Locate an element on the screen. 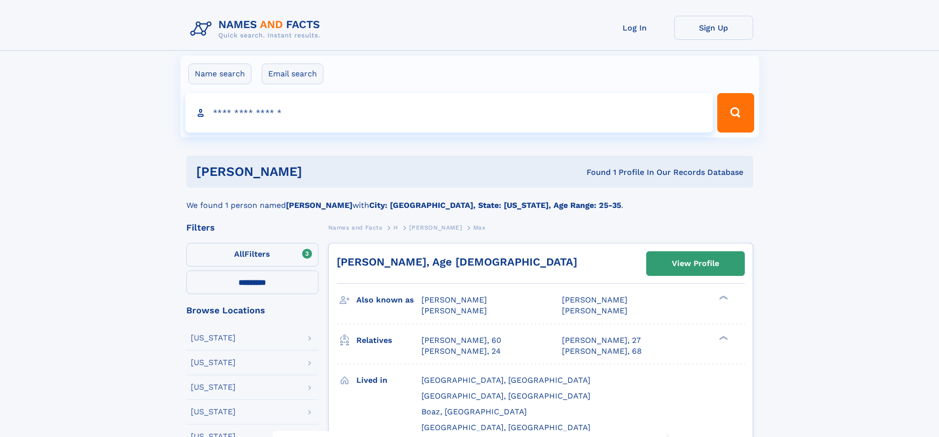 Image resolution: width=939 pixels, height=437 pixels. a: View Profile is located at coordinates (695, 264).